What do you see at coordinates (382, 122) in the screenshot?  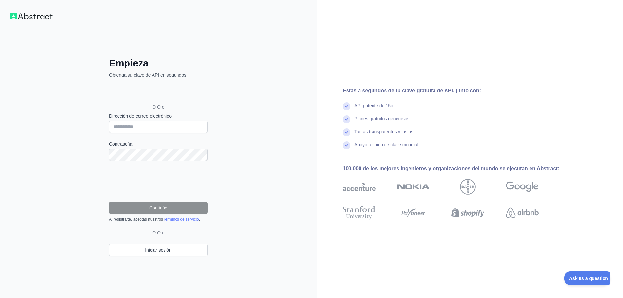 I see `div: Planes gratuitos generosos` at bounding box center [382, 122].